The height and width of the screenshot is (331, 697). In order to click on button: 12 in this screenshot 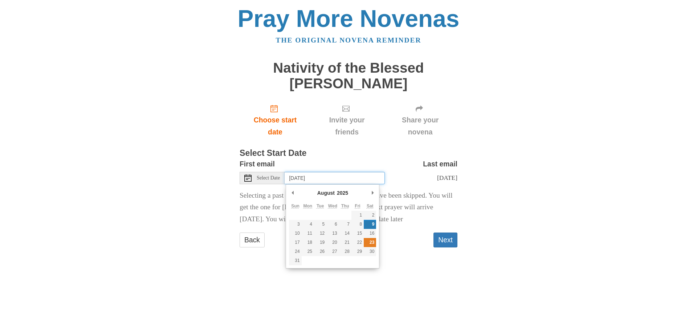, I will do `click(320, 233)`.